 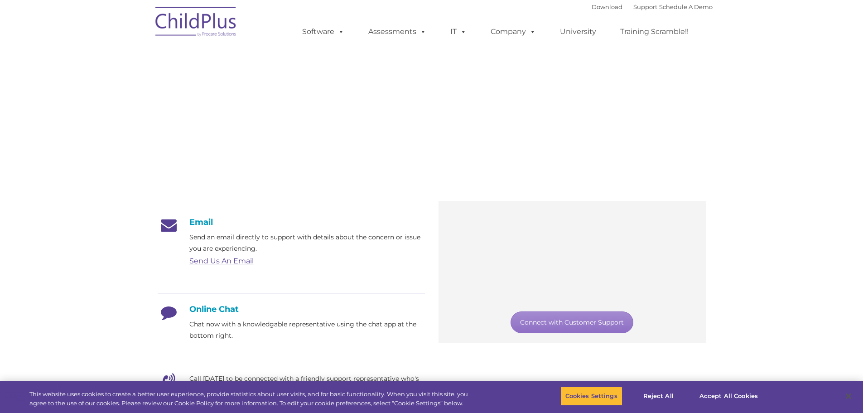 What do you see at coordinates (323, 32) in the screenshot?
I see `a: Software` at bounding box center [323, 32].